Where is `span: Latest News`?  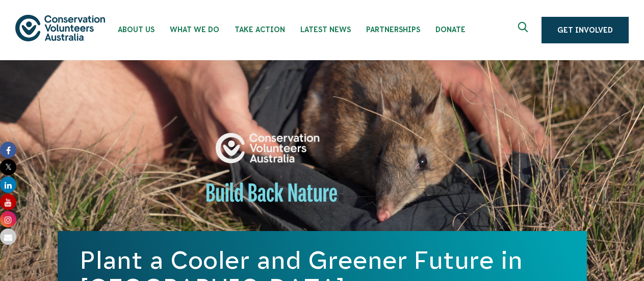 span: Latest News is located at coordinates (326, 30).